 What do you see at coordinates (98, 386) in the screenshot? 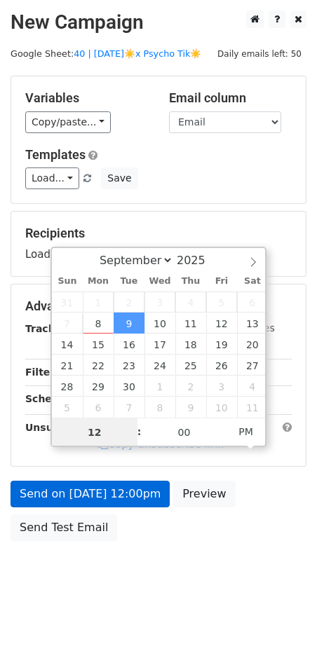
I see `span: September 29, 2025` at bounding box center [98, 386].